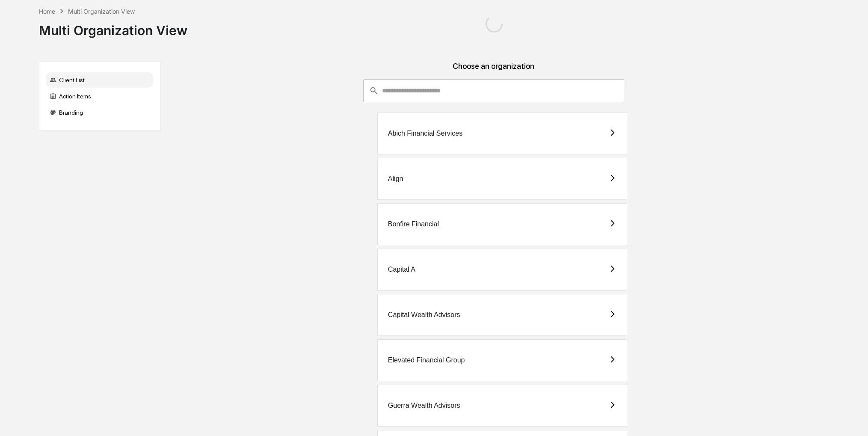 The image size is (868, 436). What do you see at coordinates (100, 113) in the screenshot?
I see `div: Branding` at bounding box center [100, 113].